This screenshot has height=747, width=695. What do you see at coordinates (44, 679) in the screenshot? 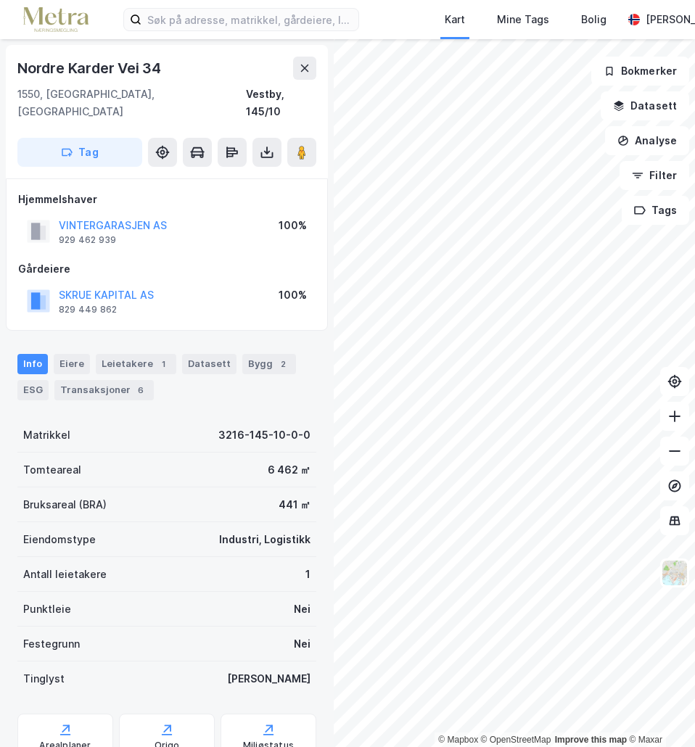
I see `div: Tinglyst` at bounding box center [44, 679].